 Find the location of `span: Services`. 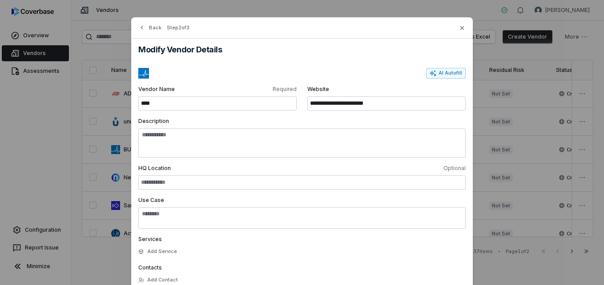

span: Services is located at coordinates (150, 239).